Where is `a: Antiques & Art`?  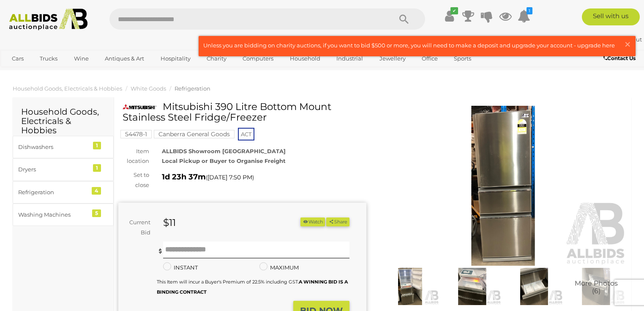
a: Antiques & Art is located at coordinates (125, 58).